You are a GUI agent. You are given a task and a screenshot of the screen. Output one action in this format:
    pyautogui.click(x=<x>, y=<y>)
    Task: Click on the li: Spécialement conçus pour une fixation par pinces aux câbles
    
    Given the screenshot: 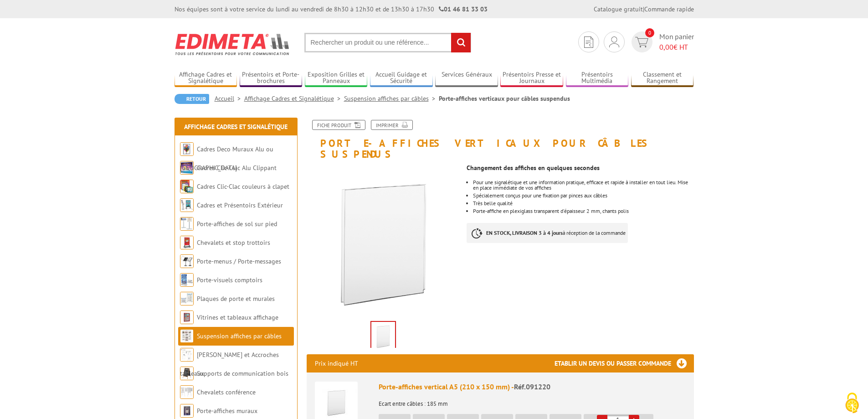 What is the action you would take?
    pyautogui.click(x=583, y=195)
    